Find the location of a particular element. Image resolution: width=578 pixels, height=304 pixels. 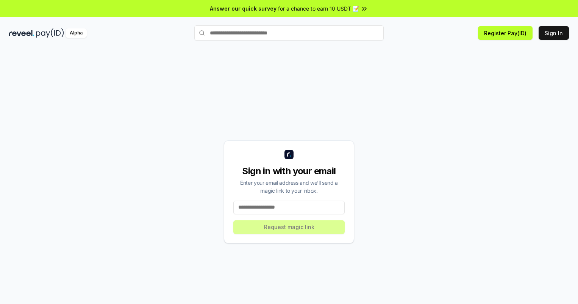

div: Sign in with your email is located at coordinates (289, 171).